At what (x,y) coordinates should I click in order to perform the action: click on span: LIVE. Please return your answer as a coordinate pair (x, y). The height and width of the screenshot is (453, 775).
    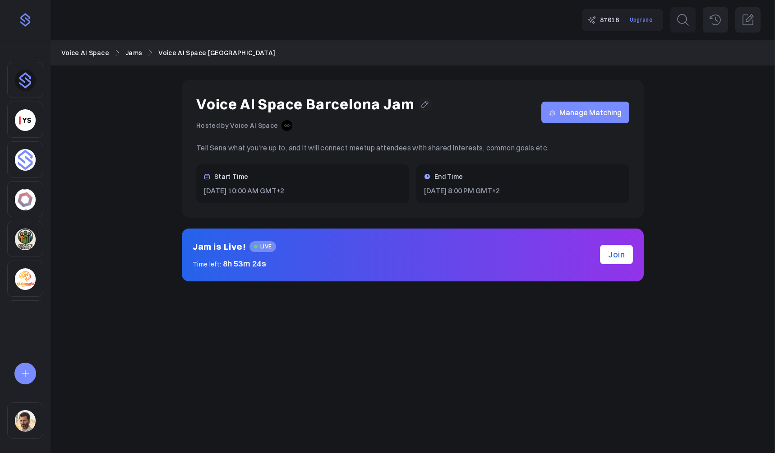
    Looking at the image, I should click on (263, 246).